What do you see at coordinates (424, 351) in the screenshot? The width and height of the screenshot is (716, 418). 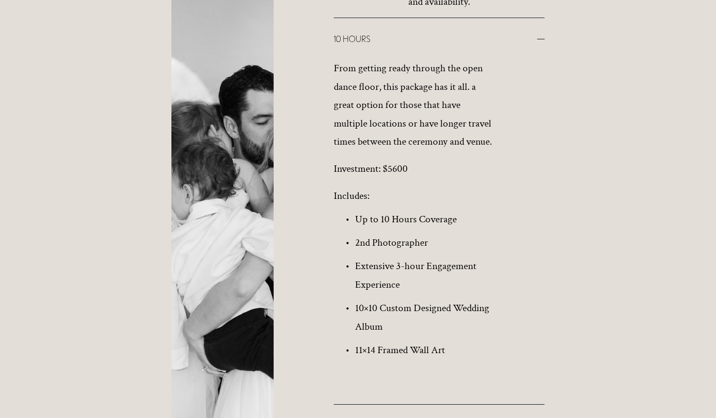 I see `p: 11×14 Framed Wall Art` at bounding box center [424, 351].